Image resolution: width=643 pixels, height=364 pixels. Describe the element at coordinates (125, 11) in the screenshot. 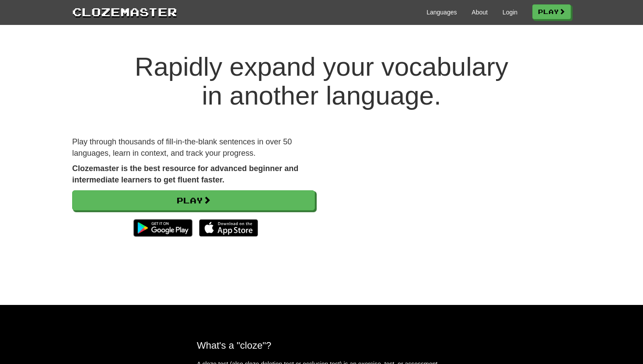

I see `a: Clozemaster` at that location.